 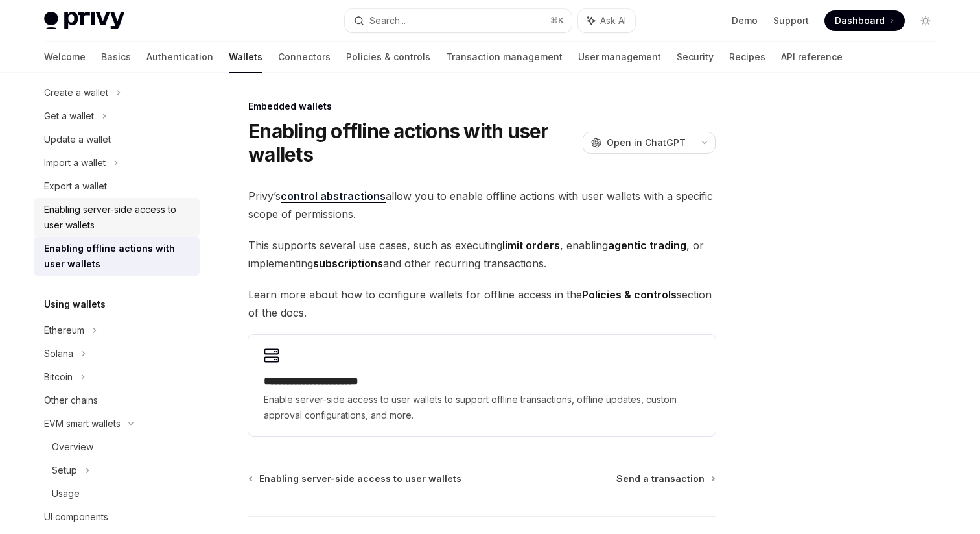 What do you see at coordinates (607, 21) in the screenshot?
I see `button: Ask AI` at bounding box center [607, 21].